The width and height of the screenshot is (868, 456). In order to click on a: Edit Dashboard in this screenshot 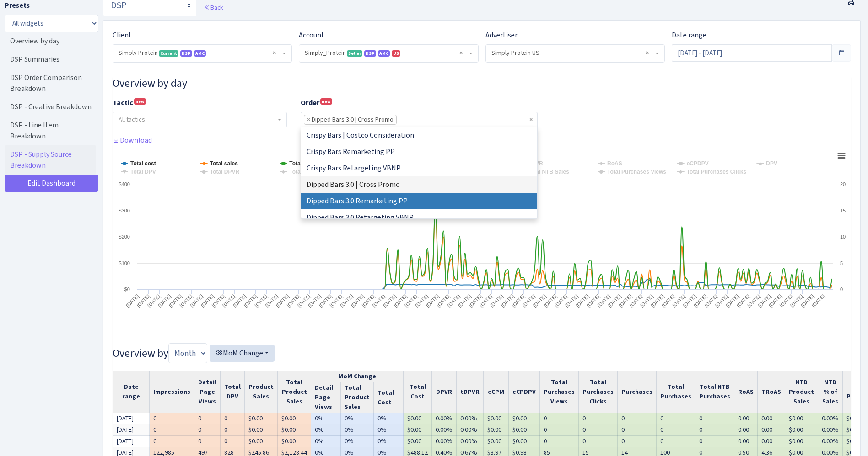, I will do `click(51, 183)`.